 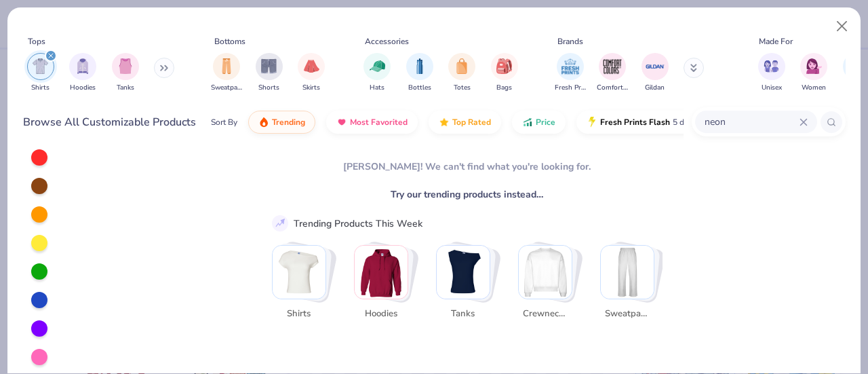 What do you see at coordinates (504, 88) in the screenshot?
I see `span: Bags` at bounding box center [504, 88].